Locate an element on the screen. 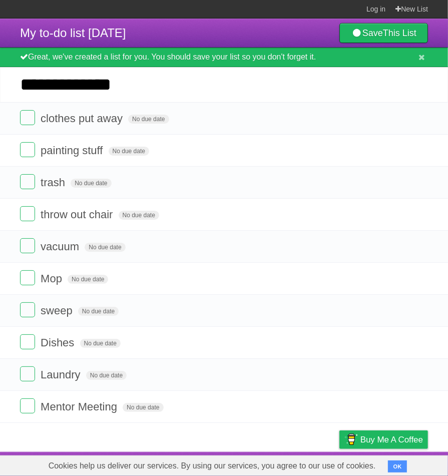  span: sweep is located at coordinates (58, 310).